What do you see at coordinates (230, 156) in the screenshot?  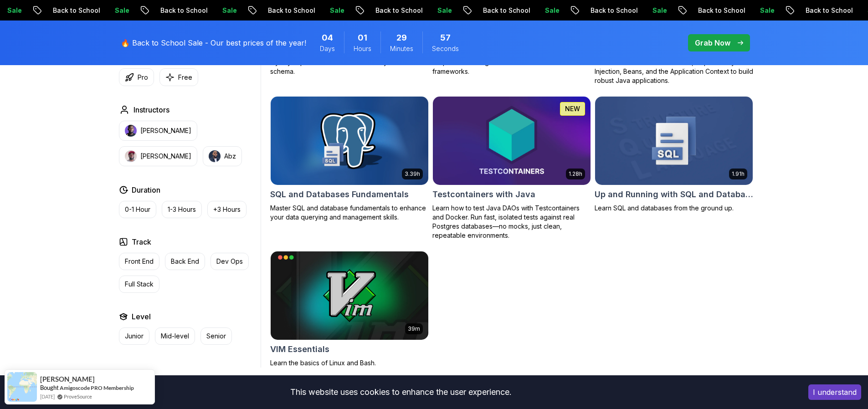 I see `p: Abz` at bounding box center [230, 156].